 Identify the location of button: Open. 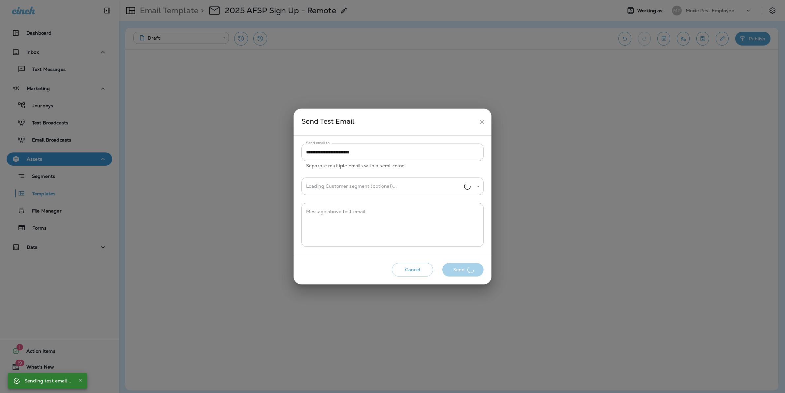
(478, 187).